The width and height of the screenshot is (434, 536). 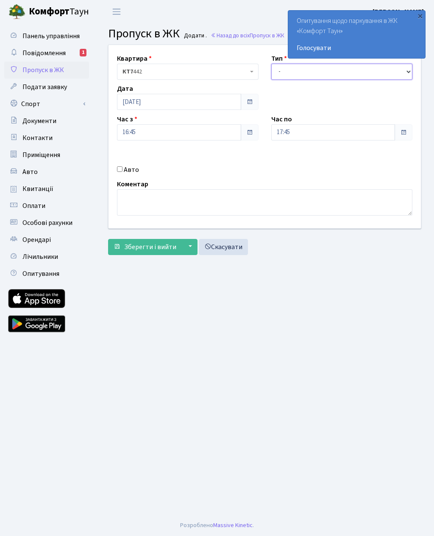 I want to click on a: Скасувати, so click(x=224, y=247).